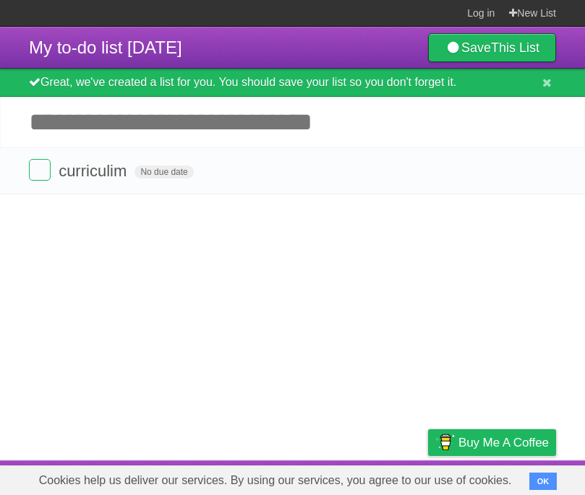 This screenshot has height=495, width=585. I want to click on img: Buy me a coffee, so click(445, 442).